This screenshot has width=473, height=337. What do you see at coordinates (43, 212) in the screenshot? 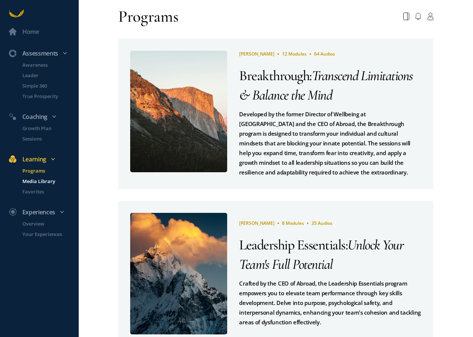
I see `div: Experiences` at bounding box center [43, 212].